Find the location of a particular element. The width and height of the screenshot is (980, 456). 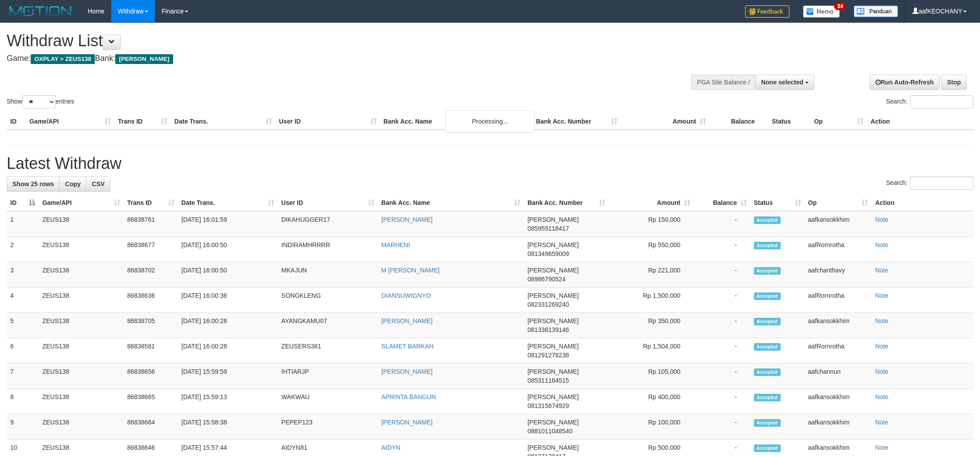

td: Rp 1,500,000 is located at coordinates (651, 300).